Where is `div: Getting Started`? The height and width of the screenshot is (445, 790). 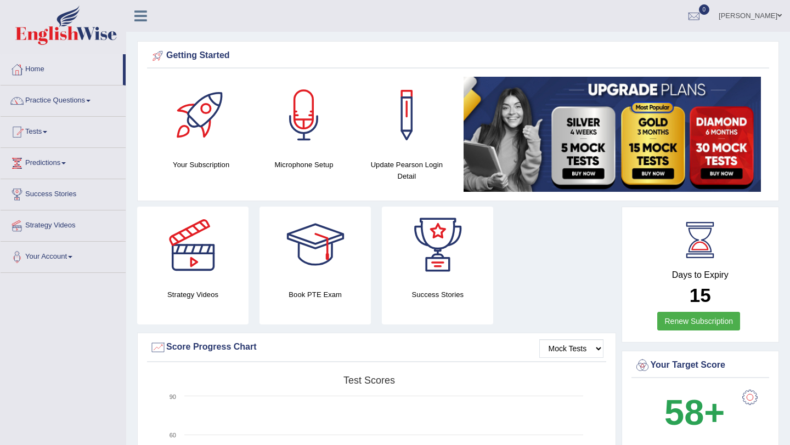 div: Getting Started is located at coordinates (458, 56).